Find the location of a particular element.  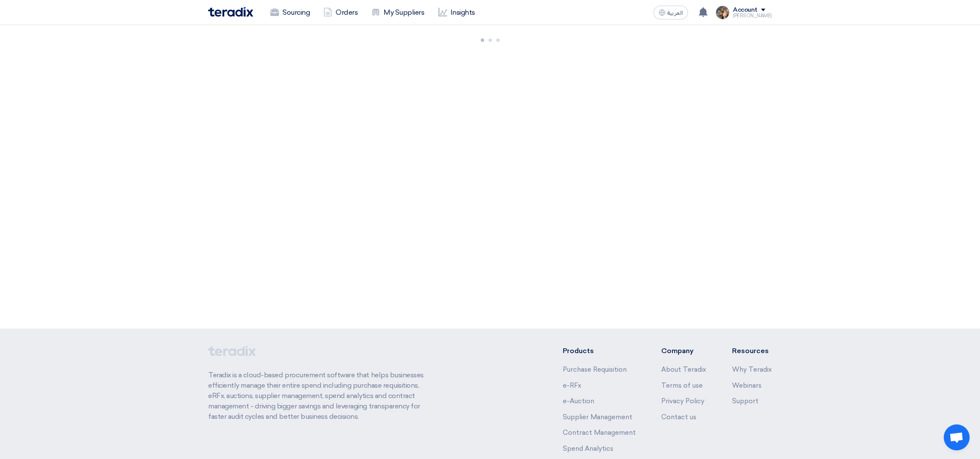

a: e-RFx is located at coordinates (572, 386).